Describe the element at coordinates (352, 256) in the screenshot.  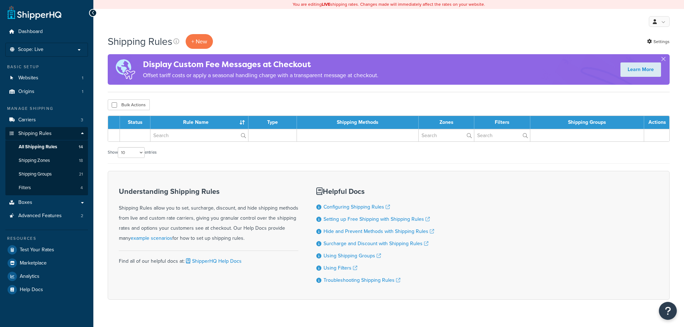
I see `a: Using Shipping Groups` at that location.